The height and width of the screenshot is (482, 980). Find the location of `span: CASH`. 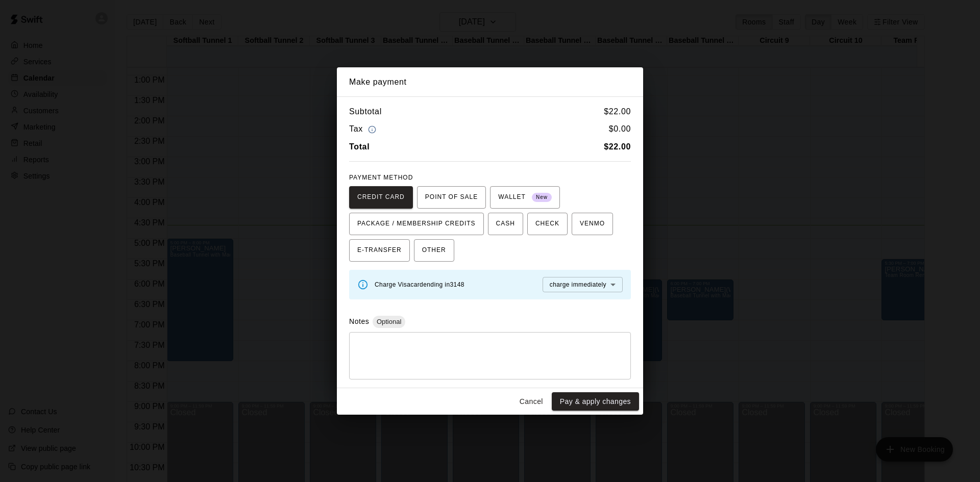

span: CASH is located at coordinates (505, 224).